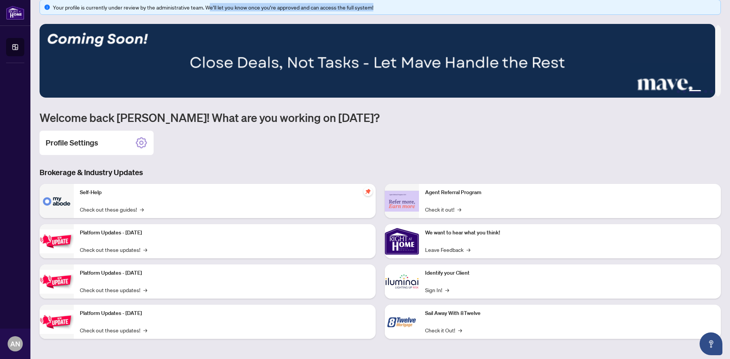  Describe the element at coordinates (402, 241) in the screenshot. I see `img: We want to hear what you think!` at that location.